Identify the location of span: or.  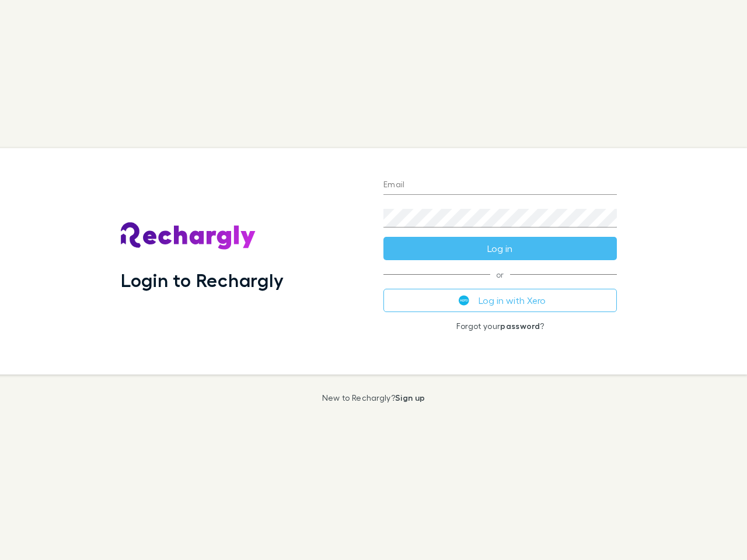
(500, 275).